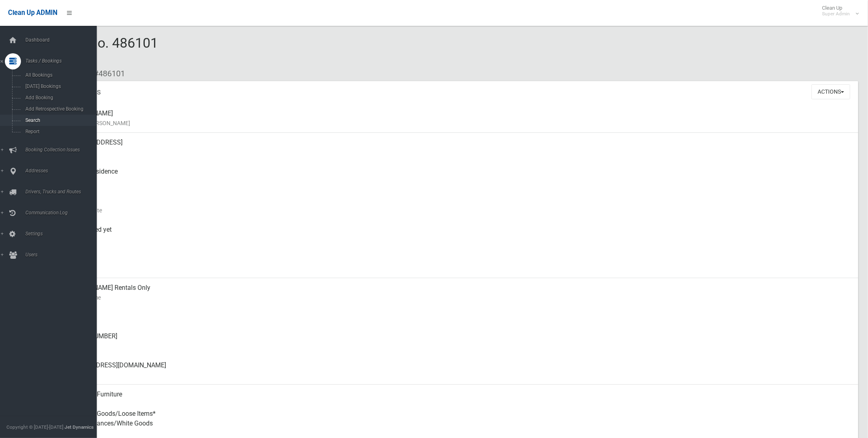  Describe the element at coordinates (60, 120) in the screenshot. I see `span: Search` at that location.